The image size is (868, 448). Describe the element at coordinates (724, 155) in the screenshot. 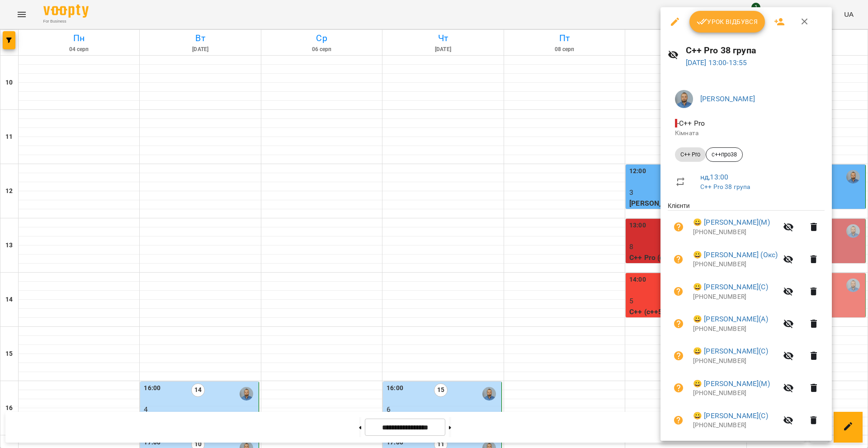

I see `div: с++про38` at that location.